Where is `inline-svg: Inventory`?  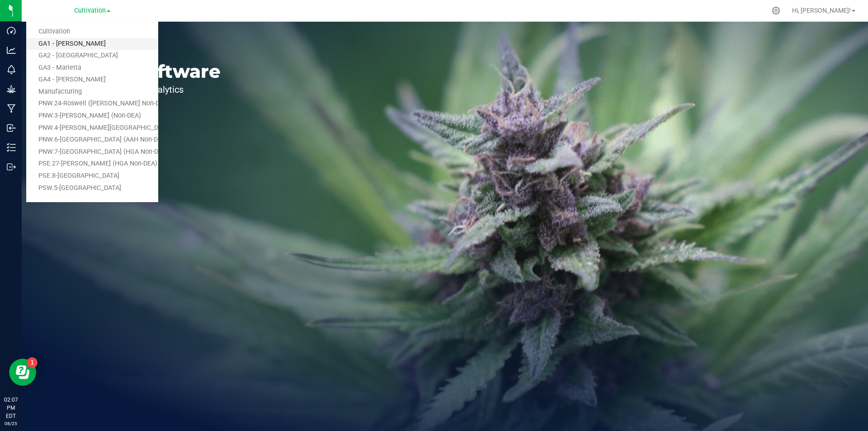 inline-svg: Inventory is located at coordinates (11, 148).